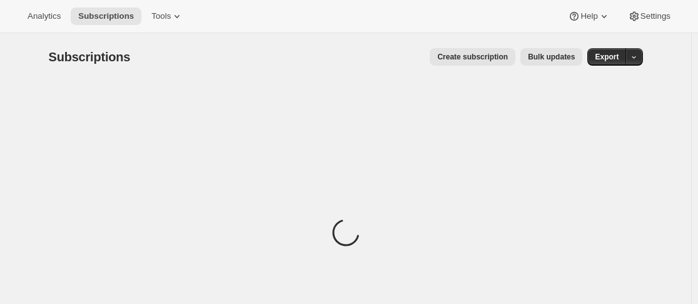  Describe the element at coordinates (606, 57) in the screenshot. I see `button: Export` at that location.